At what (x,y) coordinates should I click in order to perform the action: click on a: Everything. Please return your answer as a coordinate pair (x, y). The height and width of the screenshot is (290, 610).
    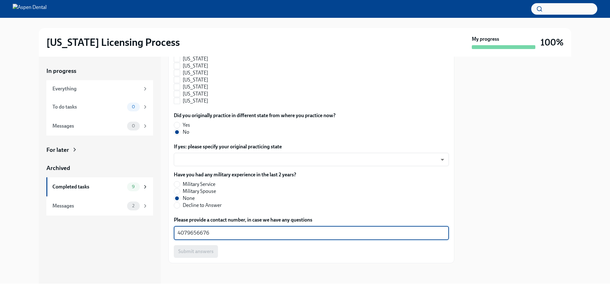
    Looking at the image, I should click on (100, 89).